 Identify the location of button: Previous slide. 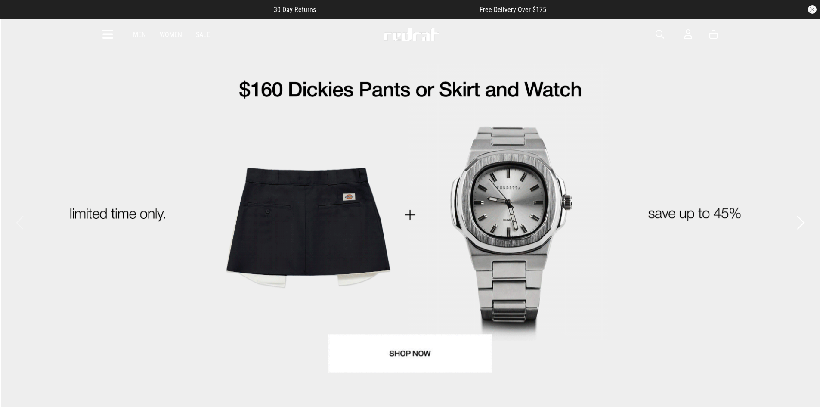
(19, 223).